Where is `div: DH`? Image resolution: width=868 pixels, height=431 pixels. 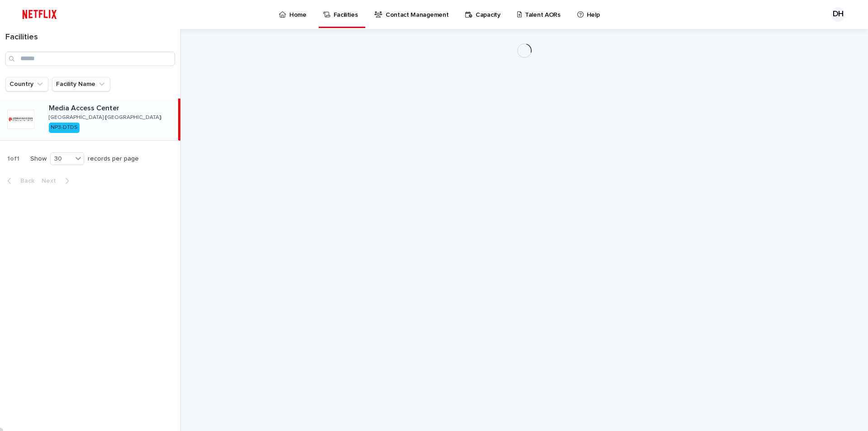
div: DH is located at coordinates (838, 14).